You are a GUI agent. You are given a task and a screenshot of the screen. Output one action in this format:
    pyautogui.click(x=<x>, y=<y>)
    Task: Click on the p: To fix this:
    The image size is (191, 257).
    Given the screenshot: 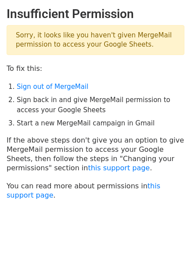 What is the action you would take?
    pyautogui.click(x=95, y=68)
    